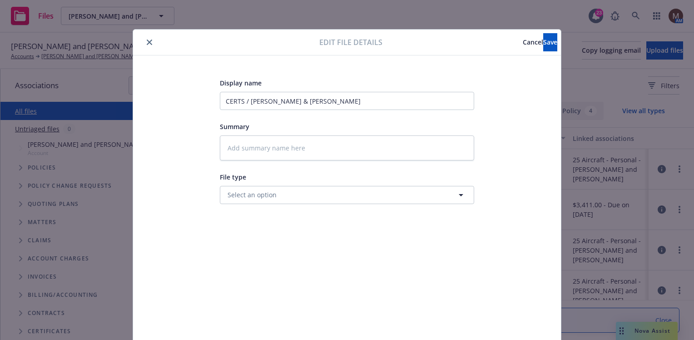 The height and width of the screenshot is (340, 694). What do you see at coordinates (233, 177) in the screenshot?
I see `span: File type` at bounding box center [233, 177].